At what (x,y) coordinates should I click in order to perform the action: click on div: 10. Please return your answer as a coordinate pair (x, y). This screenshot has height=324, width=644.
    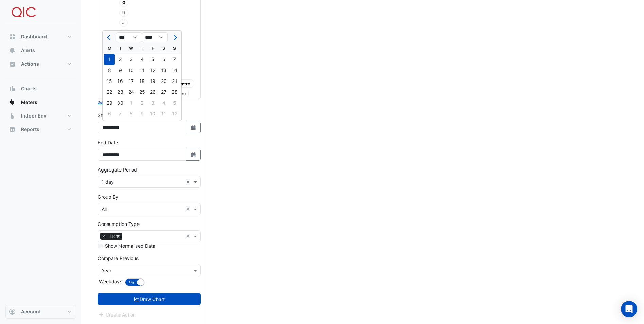
    Looking at the image, I should click on (131, 70).